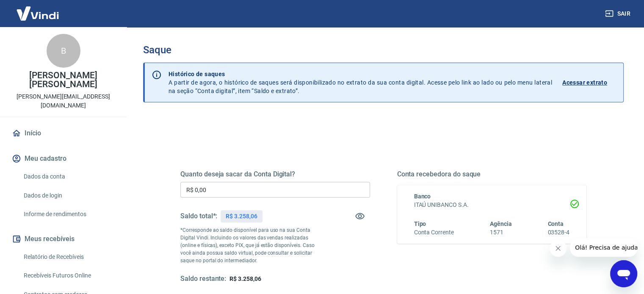 Image resolution: width=644 pixels, height=294 pixels. What do you see at coordinates (203, 279) in the screenshot?
I see `h5: Saldo restante:` at bounding box center [203, 279].